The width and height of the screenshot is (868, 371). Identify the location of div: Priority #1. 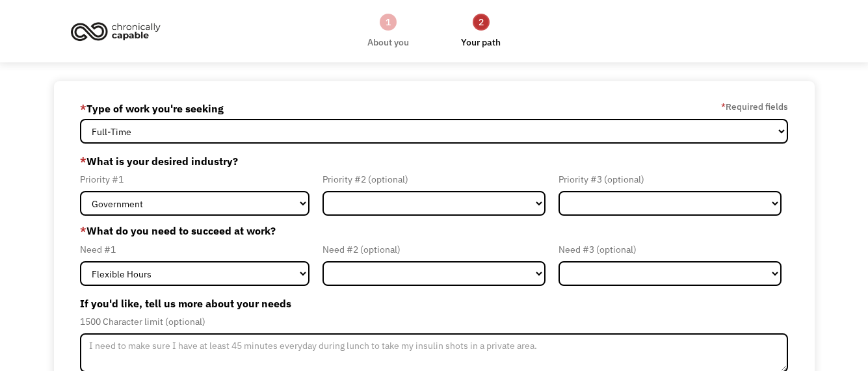
(194, 179).